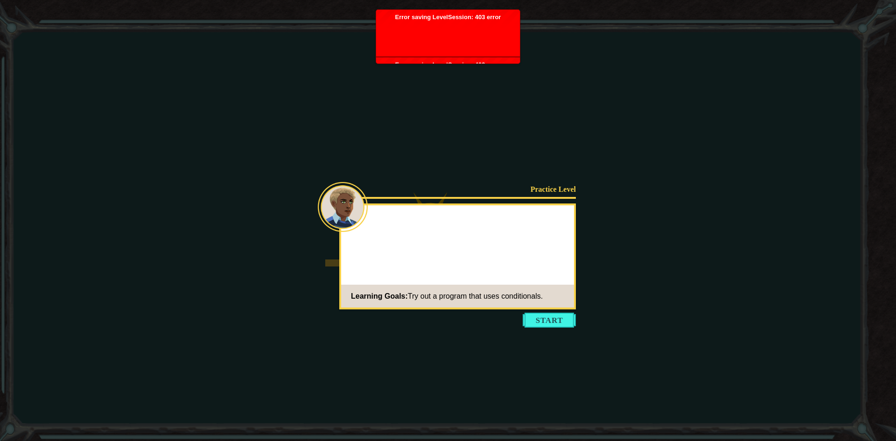 This screenshot has width=896, height=441. I want to click on button: Start, so click(549, 320).